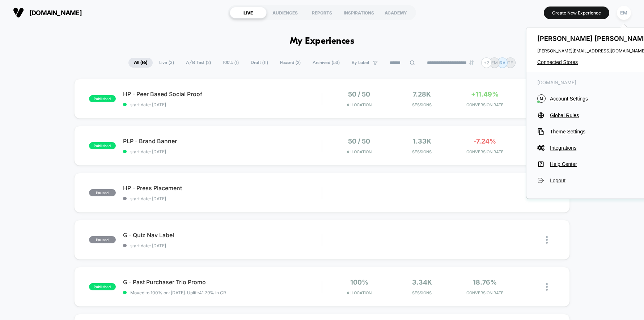 Image resolution: width=644 pixels, height=320 pixels. I want to click on div: LIVE, so click(248, 13).